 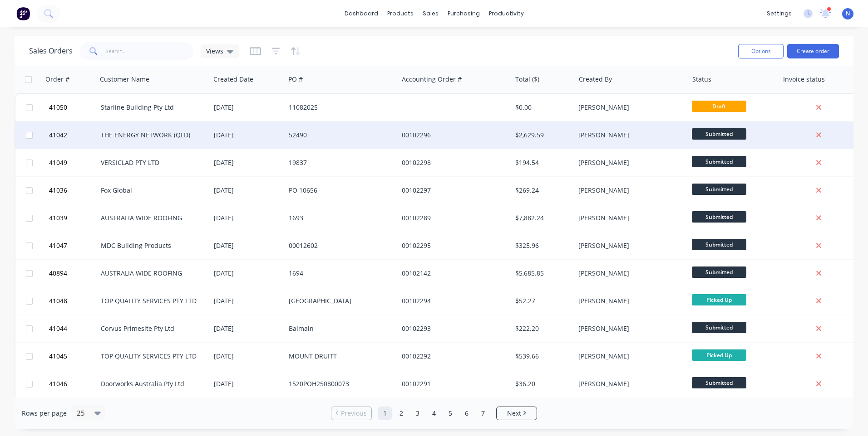 What do you see at coordinates (351, 413) in the screenshot?
I see `a: Previous page` at bounding box center [351, 413].